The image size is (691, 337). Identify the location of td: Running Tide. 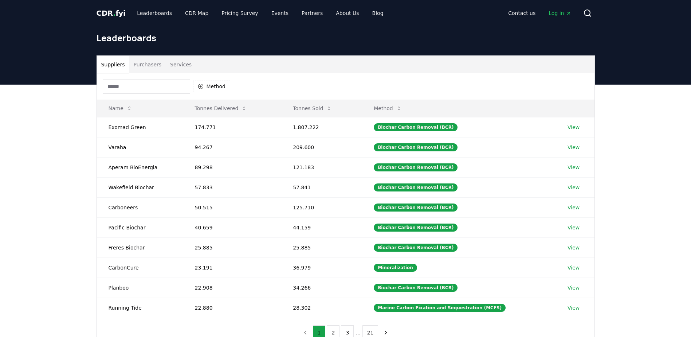
(140, 307).